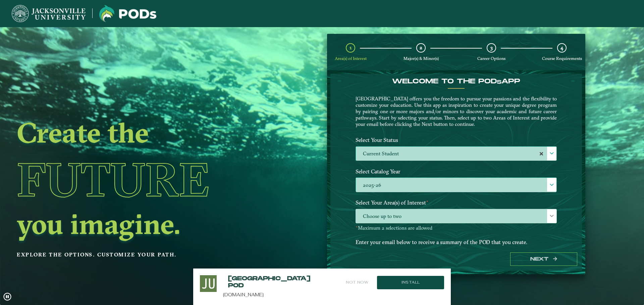 The width and height of the screenshot is (644, 305). Describe the element at coordinates (350, 48) in the screenshot. I see `span: 1` at that location.